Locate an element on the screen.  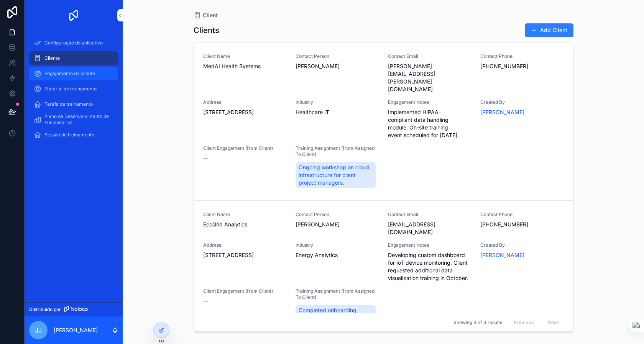
font: Tarefa de treinamento is located at coordinates (69, 104).